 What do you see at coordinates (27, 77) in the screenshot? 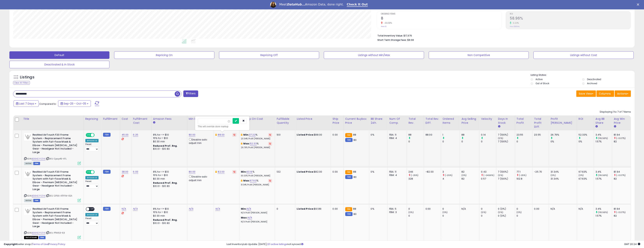
I see `h5: Listings` at bounding box center [27, 77].